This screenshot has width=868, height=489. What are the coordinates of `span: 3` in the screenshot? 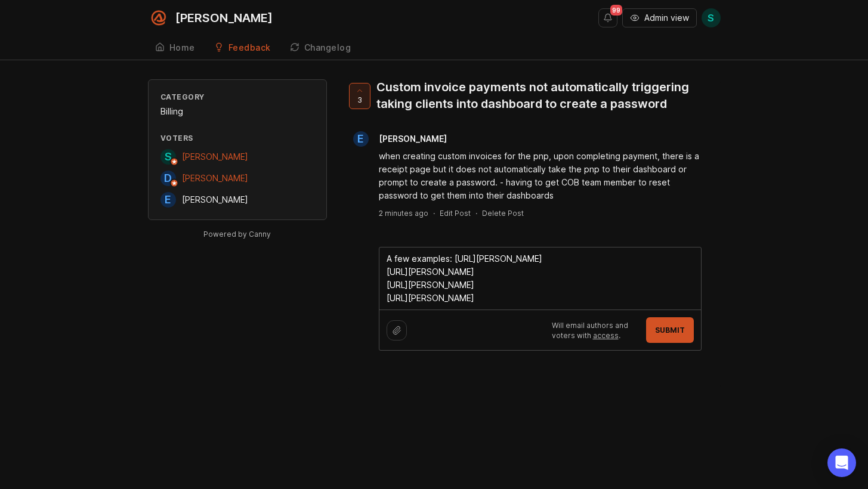 It's located at (360, 99).